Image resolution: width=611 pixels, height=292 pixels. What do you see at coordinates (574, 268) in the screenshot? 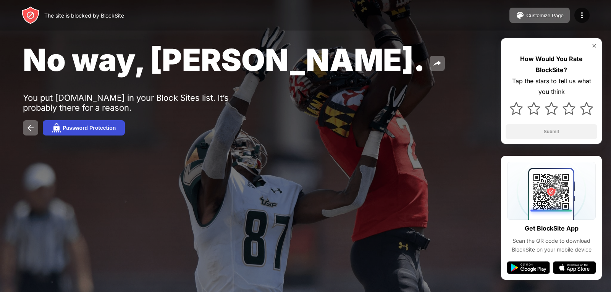
I see `img: app-store.svg` at bounding box center [574, 268].